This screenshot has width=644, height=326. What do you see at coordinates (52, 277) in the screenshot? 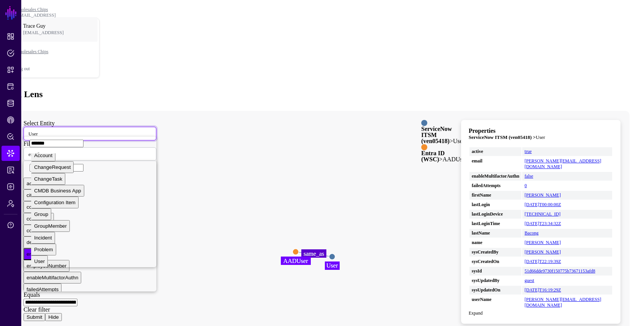
I see `span: enableMultifactorAuthn` at bounding box center [52, 277].